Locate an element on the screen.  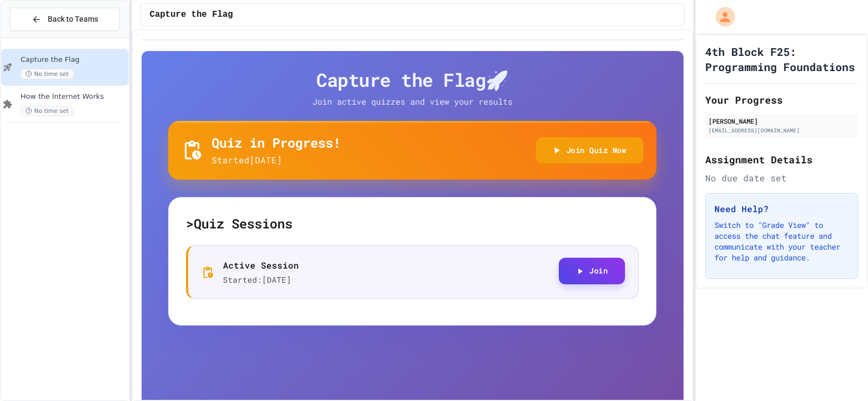
p: Join active quizzes and view your results is located at coordinates (412, 102).